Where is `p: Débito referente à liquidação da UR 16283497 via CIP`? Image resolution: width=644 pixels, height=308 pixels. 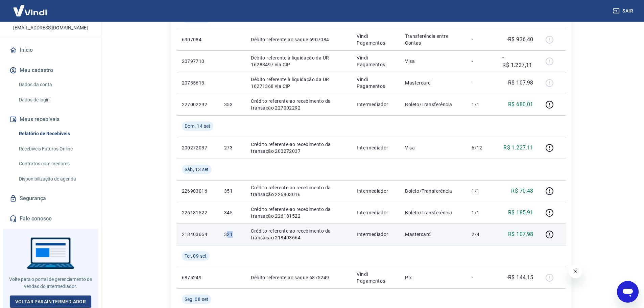
p: Débito referente à liquidação da UR 16283497 via CIP is located at coordinates (298, 61).